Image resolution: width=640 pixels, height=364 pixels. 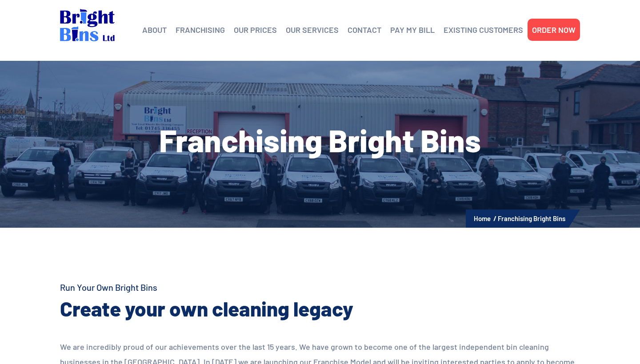 What do you see at coordinates (312, 30) in the screenshot?
I see `a: OUR SERVICES` at bounding box center [312, 30].